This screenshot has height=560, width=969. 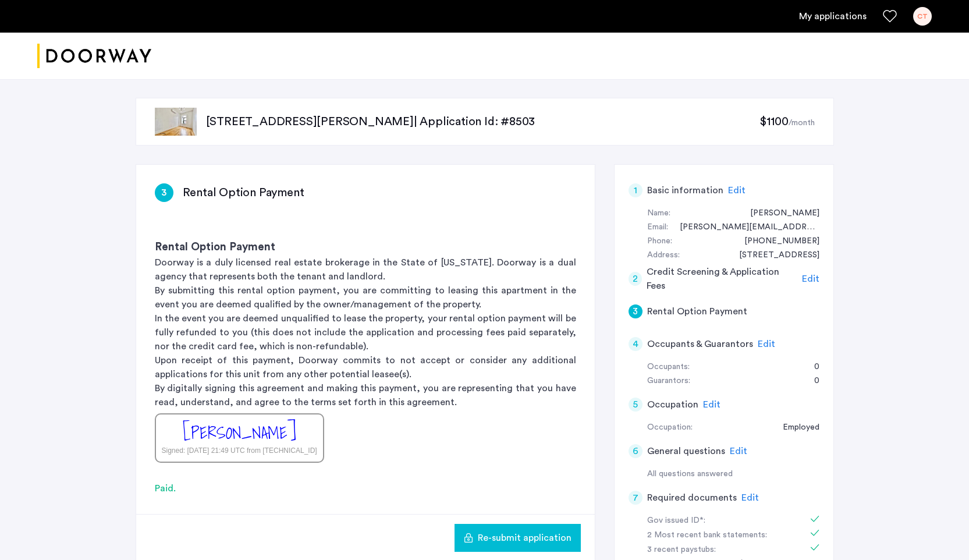 I want to click on div: 6, so click(x=635, y=451).